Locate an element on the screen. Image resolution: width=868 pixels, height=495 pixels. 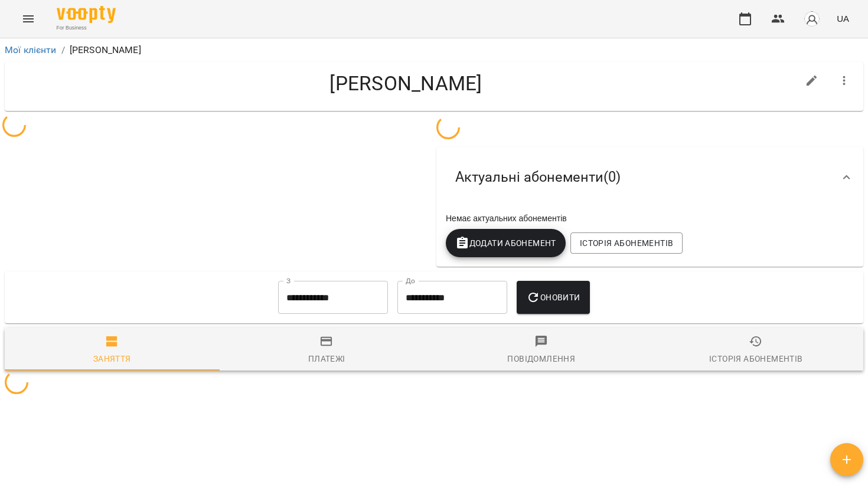
a: Мої клієнти is located at coordinates (31, 50).